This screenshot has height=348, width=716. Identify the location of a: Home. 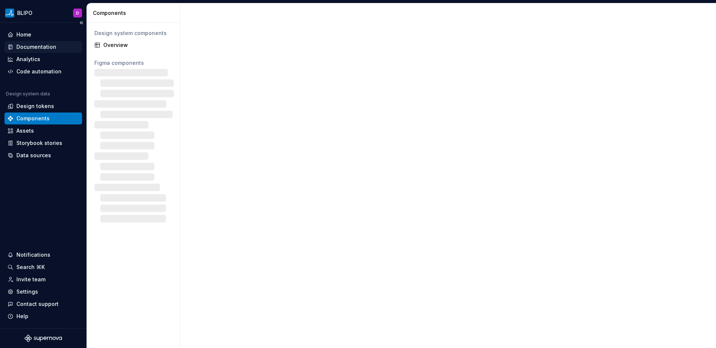
(43, 35).